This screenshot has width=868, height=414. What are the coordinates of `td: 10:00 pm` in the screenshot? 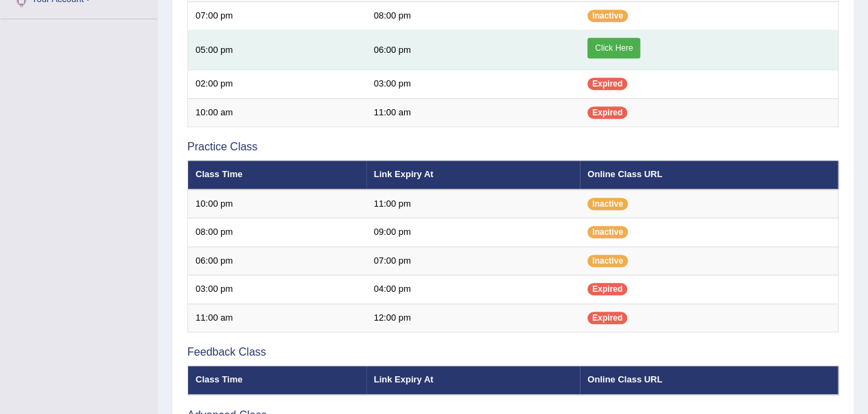 It's located at (277, 204).